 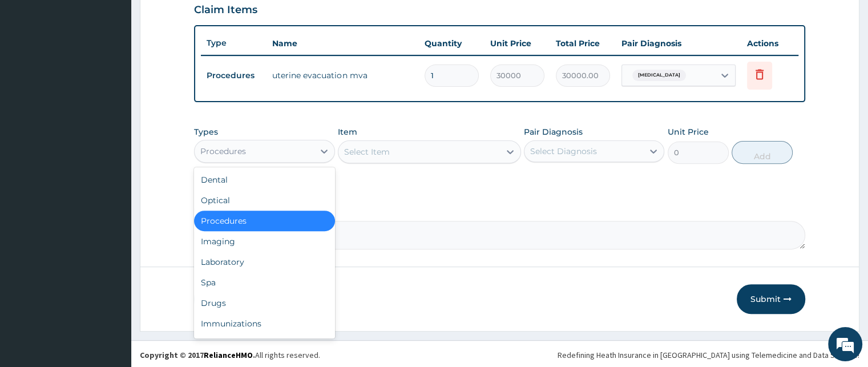 I want to click on div: Spa, so click(x=264, y=282).